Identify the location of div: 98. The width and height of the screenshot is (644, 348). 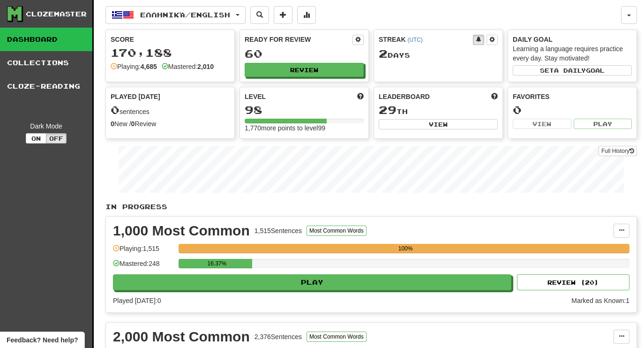
(304, 110).